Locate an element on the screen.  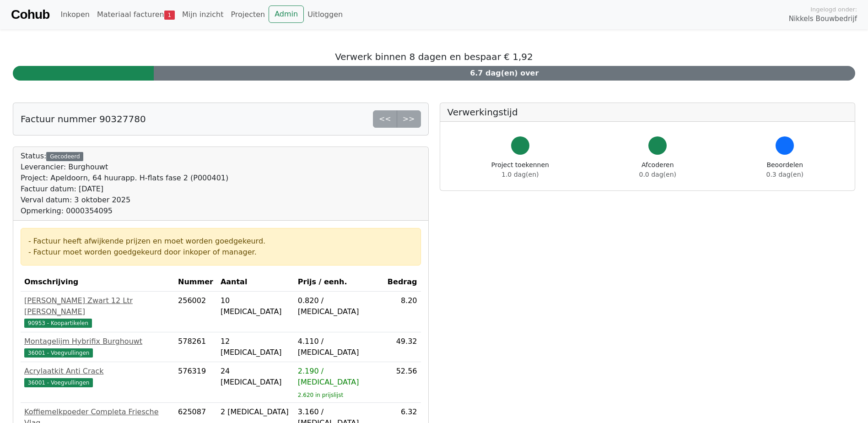
div: Status: is located at coordinates (125, 184).